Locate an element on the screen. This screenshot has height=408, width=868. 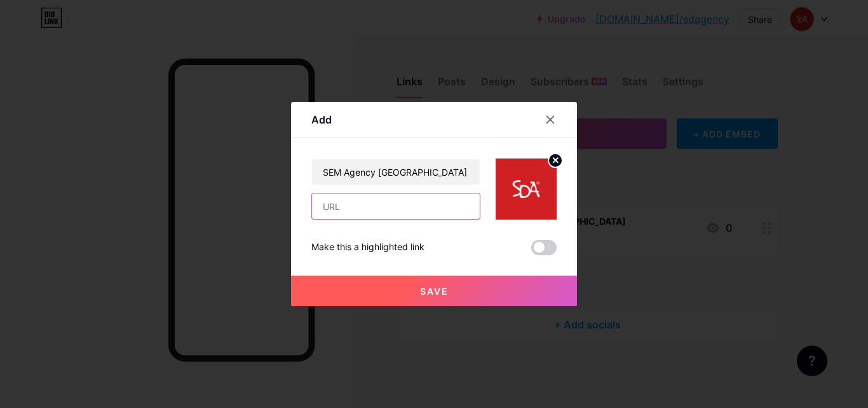
img: link_thumbnail is located at coordinates (526, 189).